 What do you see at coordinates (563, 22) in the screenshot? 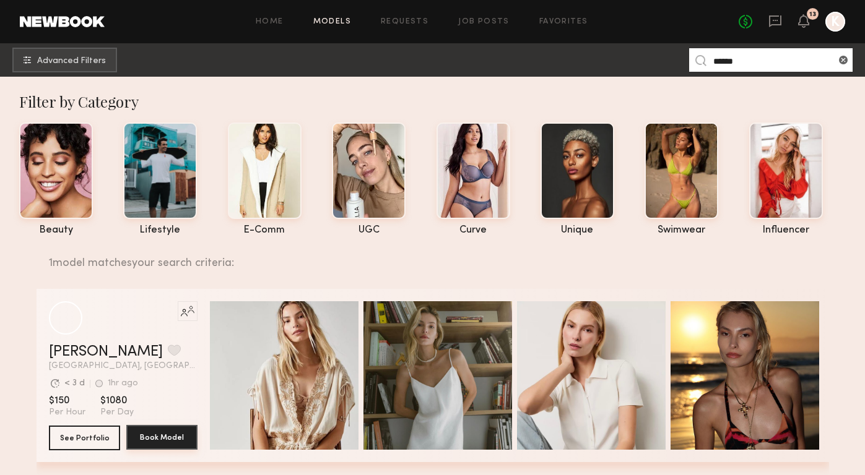
I see `a: Favorites` at bounding box center [563, 22].